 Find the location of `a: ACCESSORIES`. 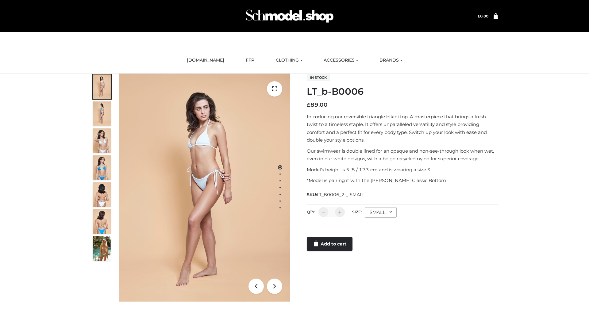

a: ACCESSORIES is located at coordinates (341, 60).